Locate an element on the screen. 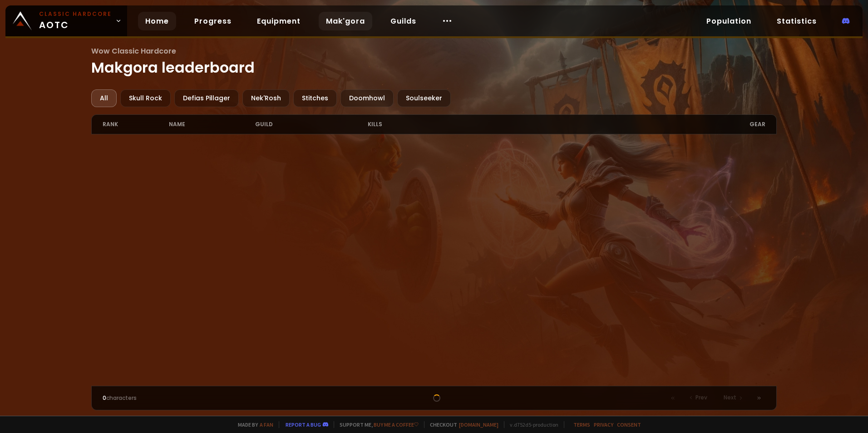  div: rank is located at coordinates (136, 125).